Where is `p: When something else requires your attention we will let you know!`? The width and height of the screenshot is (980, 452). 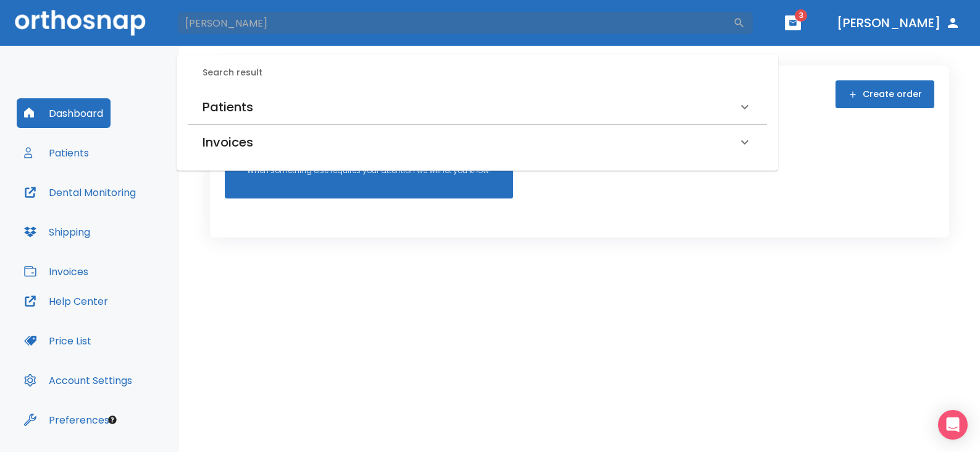
p: When something else requires your attention we will let you know! is located at coordinates (369, 171).